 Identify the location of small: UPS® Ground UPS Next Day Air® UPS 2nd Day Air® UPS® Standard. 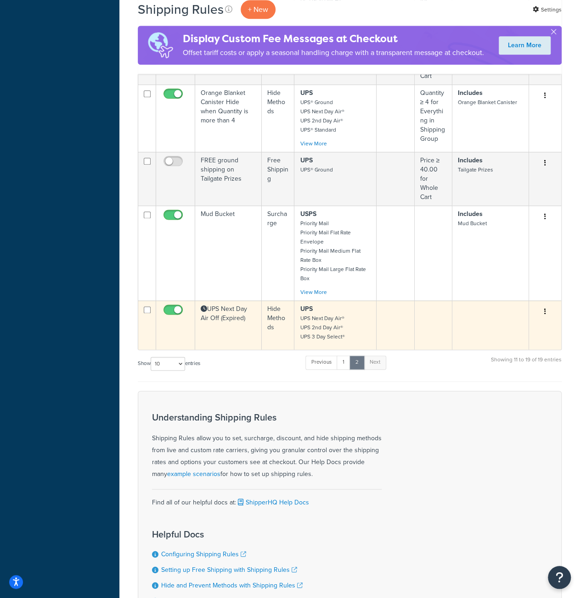
(322, 116).